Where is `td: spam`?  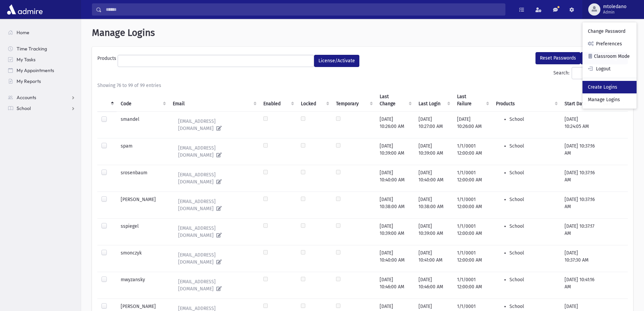
td: spam is located at coordinates (142, 151).